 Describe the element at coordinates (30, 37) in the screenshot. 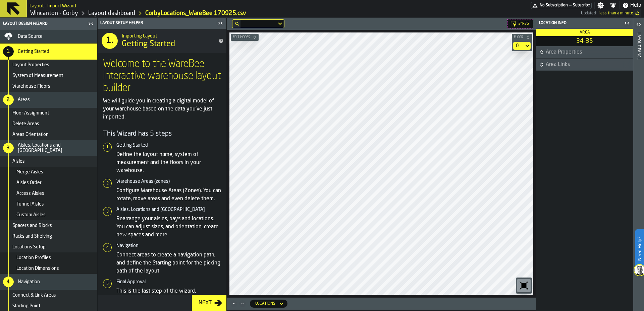

I see `span: Data Source` at that location.